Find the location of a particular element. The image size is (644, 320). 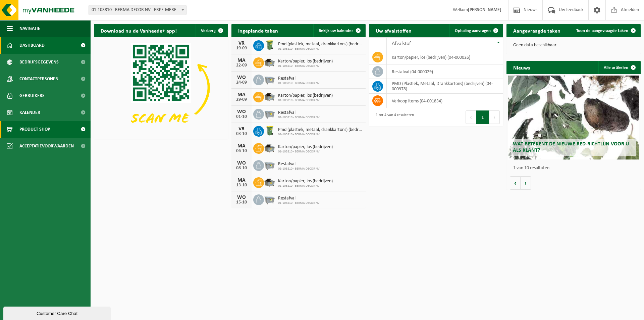

td: karton/papier, los (bedrijven) (04-000026) is located at coordinates (445, 57).